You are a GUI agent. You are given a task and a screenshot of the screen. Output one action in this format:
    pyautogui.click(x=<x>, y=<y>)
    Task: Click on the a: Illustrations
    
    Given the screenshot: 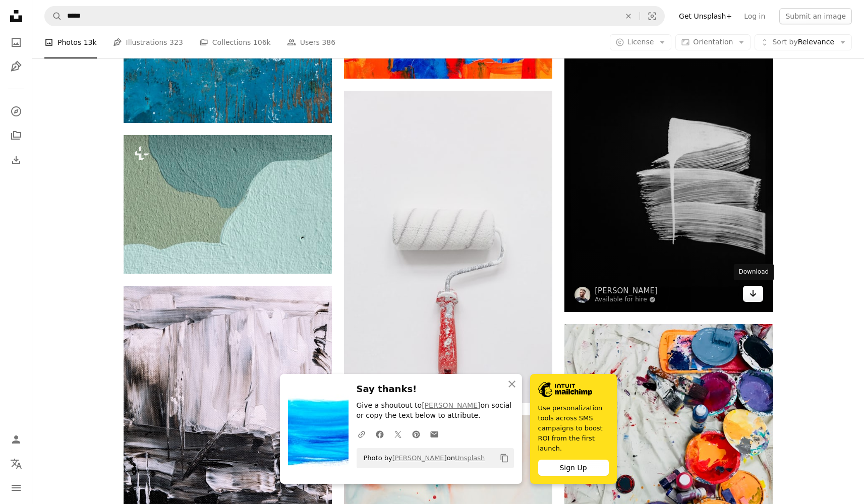 What is the action you would take?
    pyautogui.click(x=16, y=66)
    